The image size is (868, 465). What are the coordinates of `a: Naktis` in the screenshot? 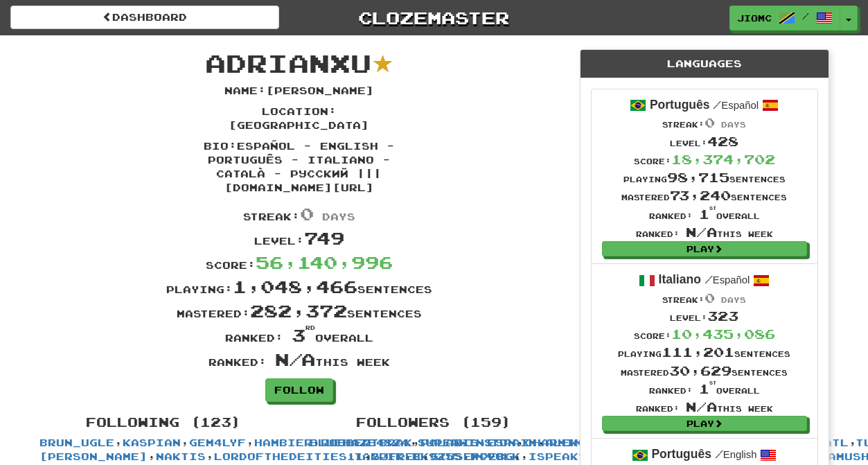 It's located at (181, 456).